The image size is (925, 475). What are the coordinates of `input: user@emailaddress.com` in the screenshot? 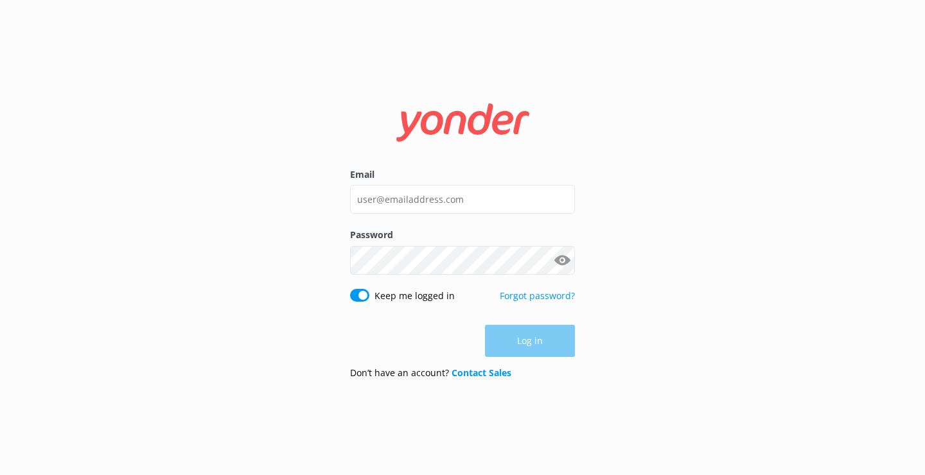 It's located at (463, 199).